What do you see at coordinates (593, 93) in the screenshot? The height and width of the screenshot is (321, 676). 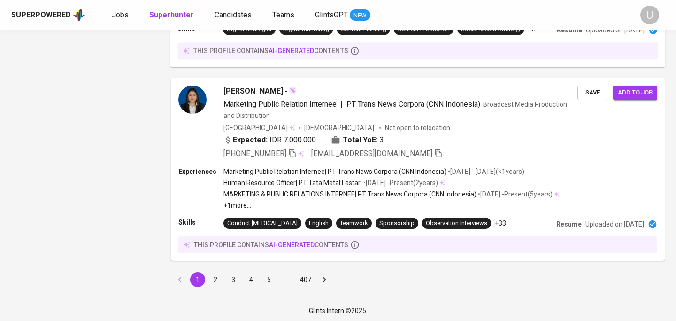 I see `button: Save` at bounding box center [593, 93].